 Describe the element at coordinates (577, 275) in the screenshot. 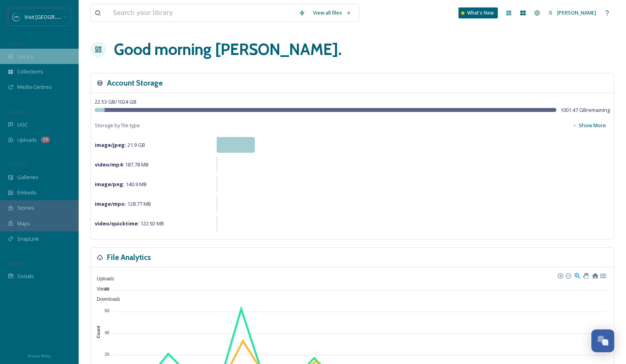

I see `div: Selection Zoom` at that location.